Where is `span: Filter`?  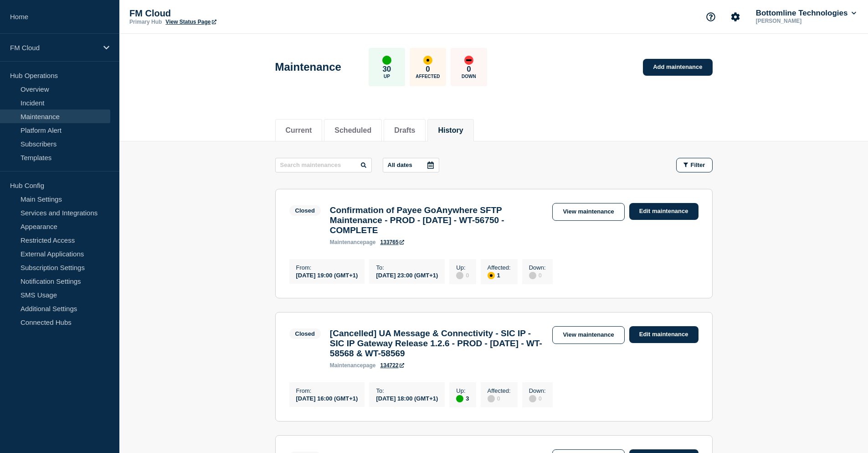
span: Filter is located at coordinates (698, 165).